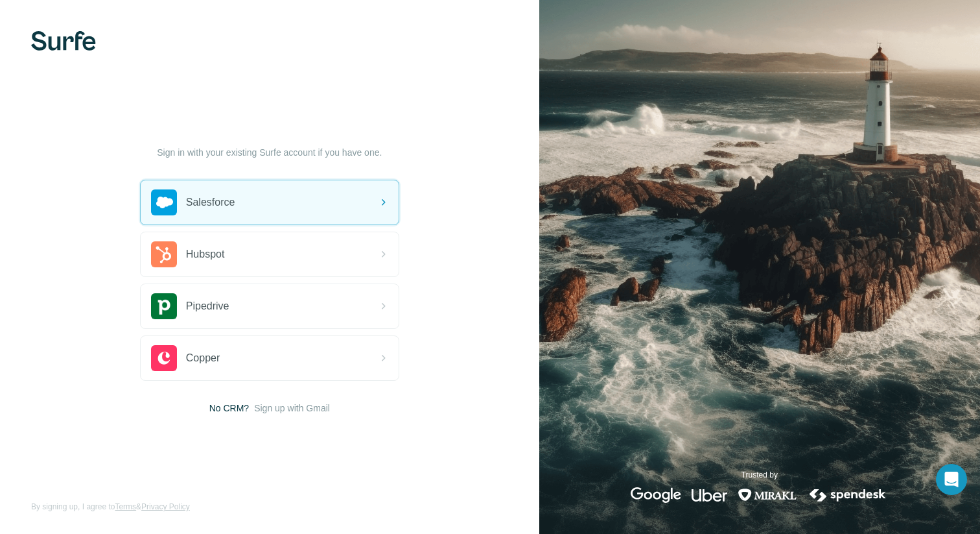  Describe the element at coordinates (110, 506) in the screenshot. I see `span: By signing up, I agree to &` at that location.